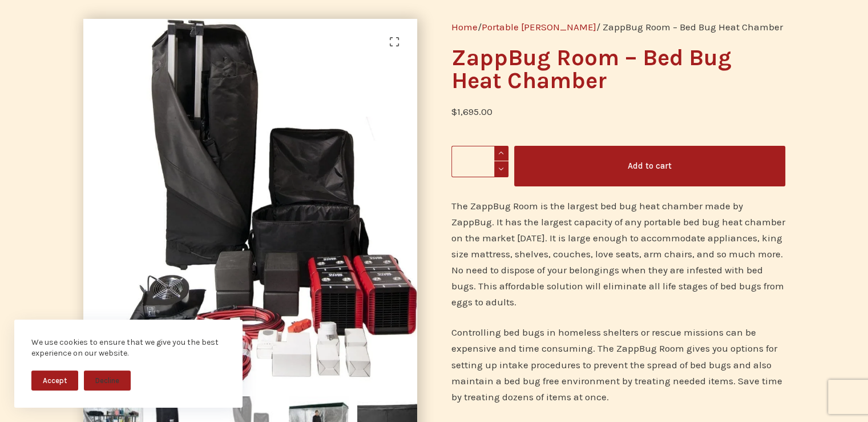  Describe the element at coordinates (618, 253) in the screenshot. I see `p: The ZappBug Room is the largest bed bug heat chamber made by ZappBug. It has the largest capacity...` at that location.